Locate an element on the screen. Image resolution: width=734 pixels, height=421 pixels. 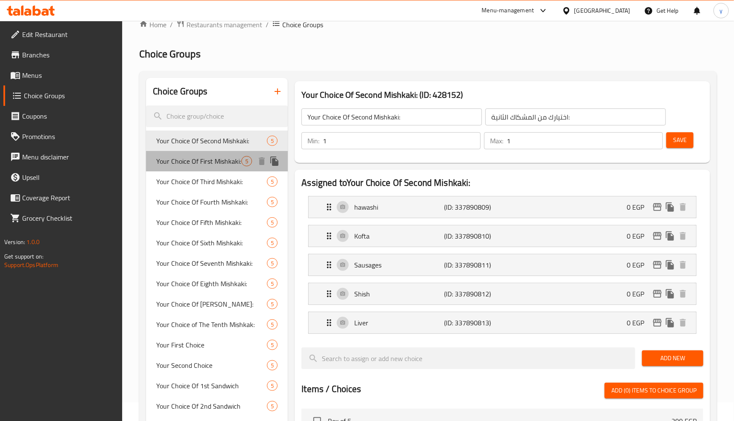
span: Menus is located at coordinates (69, 75).